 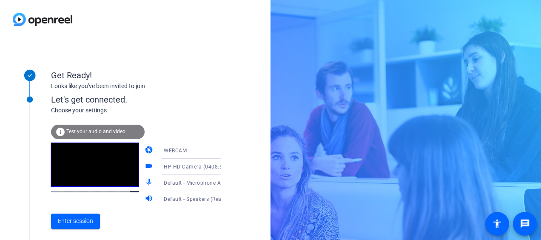 I want to click on mat-icon: message, so click(x=524, y=224).